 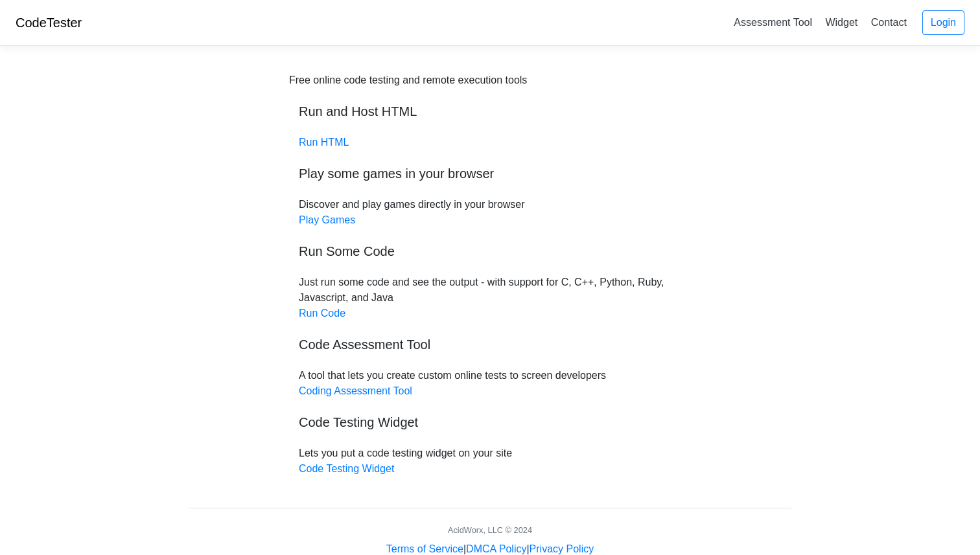 What do you see at coordinates (490, 111) in the screenshot?
I see `h5: Run and Host HTML` at bounding box center [490, 111].